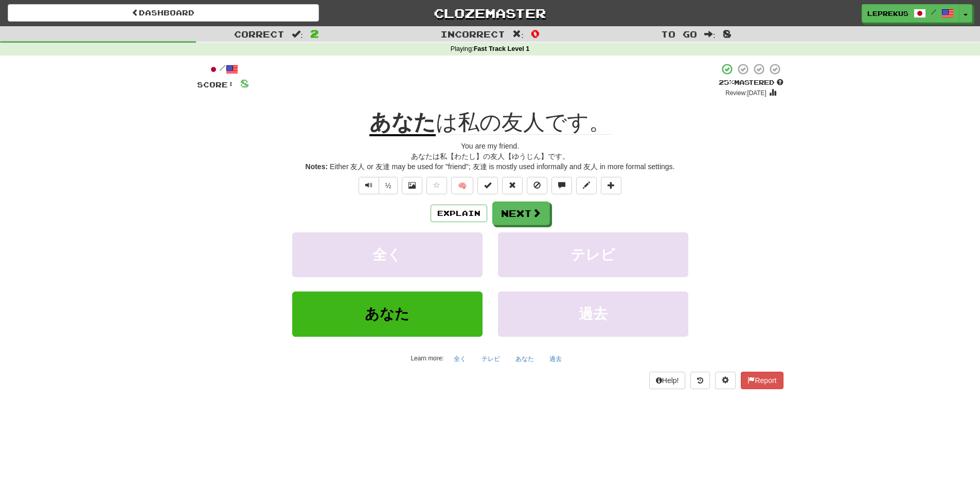 The height and width of the screenshot is (492, 980). I want to click on div: Either 友人 or 友達 may be used for "friend"; 友達 is mostly used informally and 友人 in more formal sett..., so click(490, 166).